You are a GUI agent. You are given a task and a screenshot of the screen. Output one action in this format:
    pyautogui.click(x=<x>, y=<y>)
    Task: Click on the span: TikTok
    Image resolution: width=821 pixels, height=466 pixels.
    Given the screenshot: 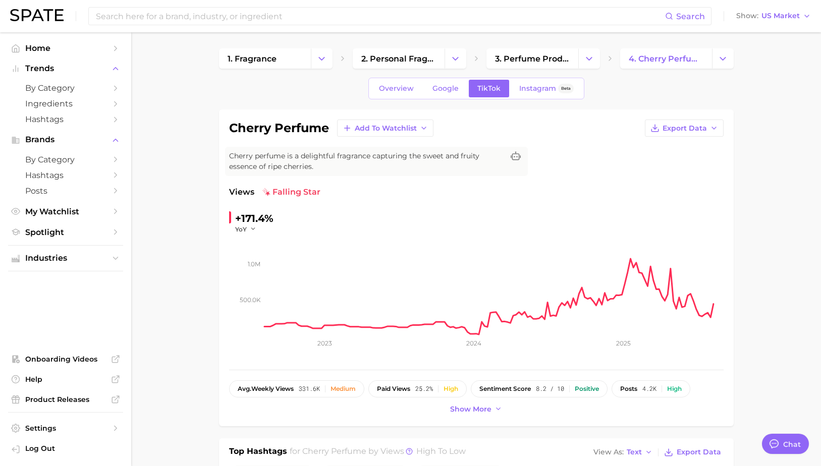 What is the action you would take?
    pyautogui.click(x=489, y=88)
    